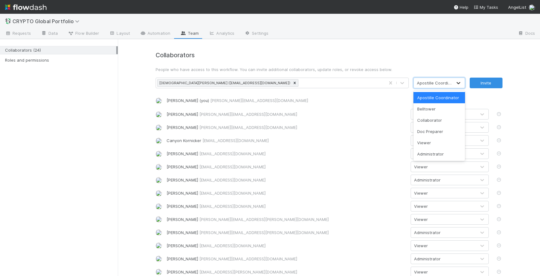 Image resolution: width=540 pixels, height=276 pixels. What do you see at coordinates (159, 128) in the screenshot?
I see `img: avatar_9d20afb4-344c-4512-8880-fee77f5fe71b.png` at bounding box center [159, 128].